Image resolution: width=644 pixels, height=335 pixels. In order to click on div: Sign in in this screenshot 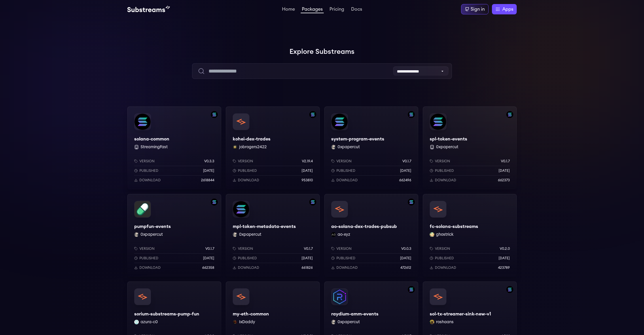, I will do `click(478, 9)`.